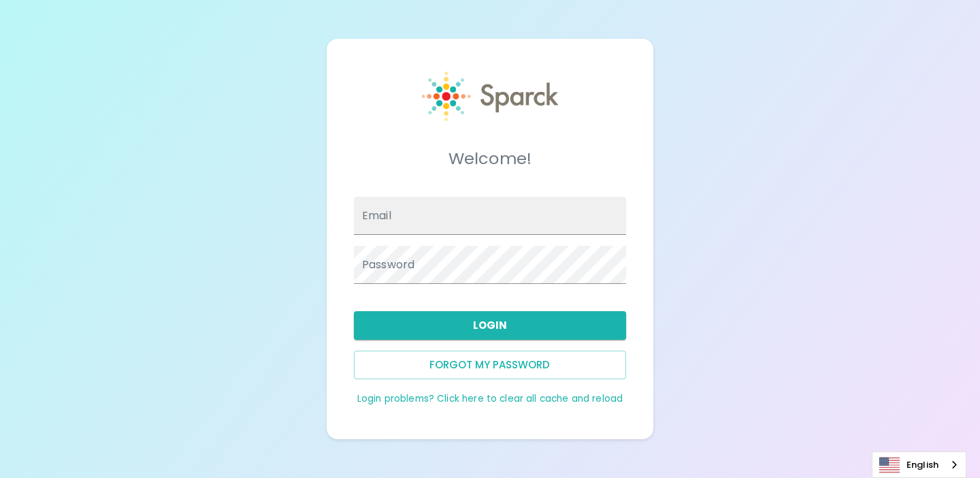  Describe the element at coordinates (919, 465) in the screenshot. I see `a: English` at that location.